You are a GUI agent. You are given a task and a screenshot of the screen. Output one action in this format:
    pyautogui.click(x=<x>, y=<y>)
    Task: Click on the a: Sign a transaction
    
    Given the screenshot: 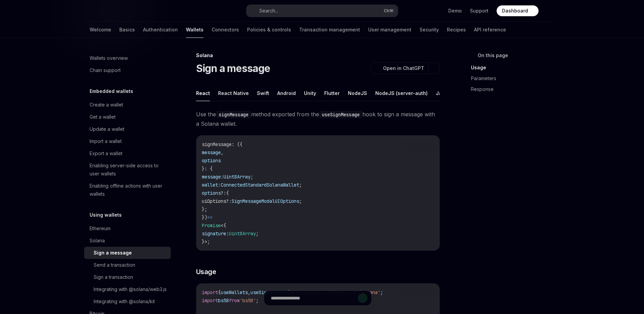 What is the action you would take?
    pyautogui.click(x=127, y=277)
    